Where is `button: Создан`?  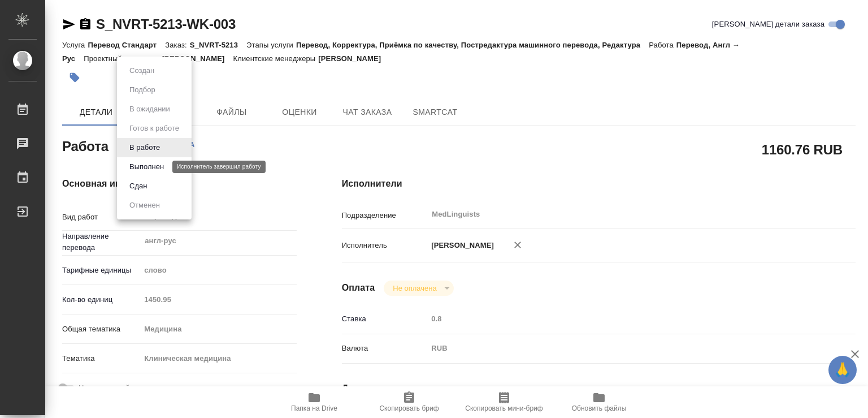
button: Создан is located at coordinates (142, 71).